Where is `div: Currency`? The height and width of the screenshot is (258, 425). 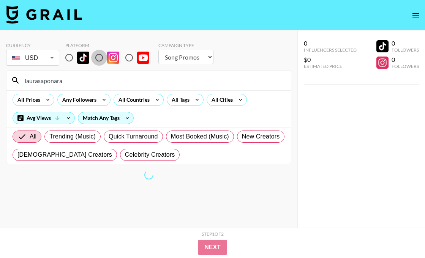
div: Currency is located at coordinates (33, 45).